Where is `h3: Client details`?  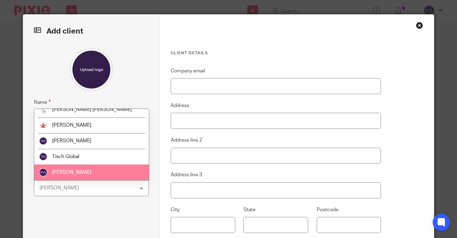 h3: Client details is located at coordinates (276, 53).